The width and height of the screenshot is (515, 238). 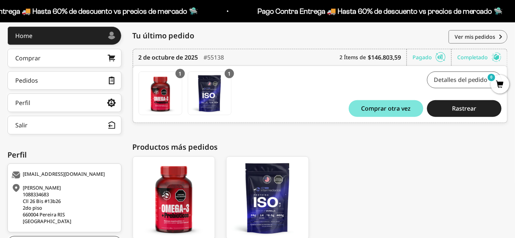 I want to click on div: Completado, so click(x=480, y=57).